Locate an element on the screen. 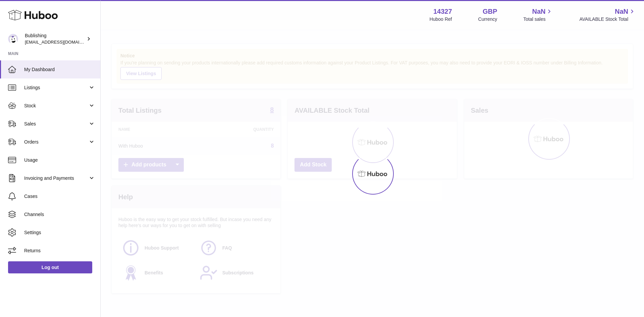 The width and height of the screenshot is (644, 317). span: AVAILABLE Stock Total is located at coordinates (608, 19).